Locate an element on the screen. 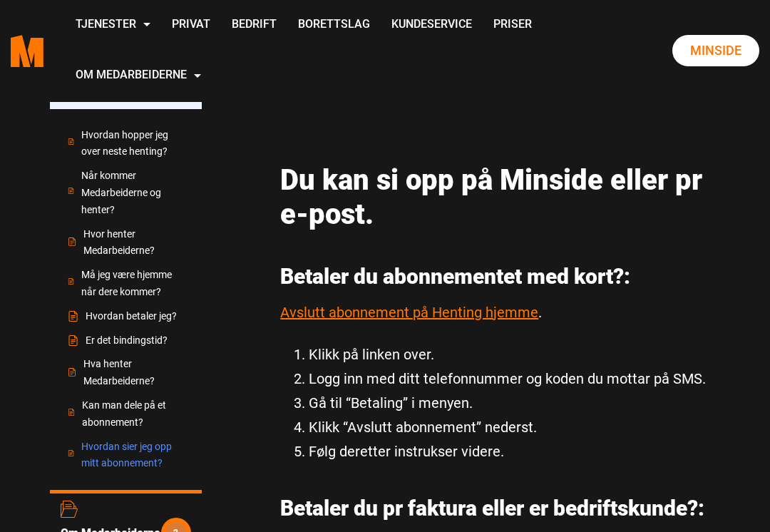 The height and width of the screenshot is (532, 770). a: Hvordan hopper jeg over neste henting? is located at coordinates (125, 144).